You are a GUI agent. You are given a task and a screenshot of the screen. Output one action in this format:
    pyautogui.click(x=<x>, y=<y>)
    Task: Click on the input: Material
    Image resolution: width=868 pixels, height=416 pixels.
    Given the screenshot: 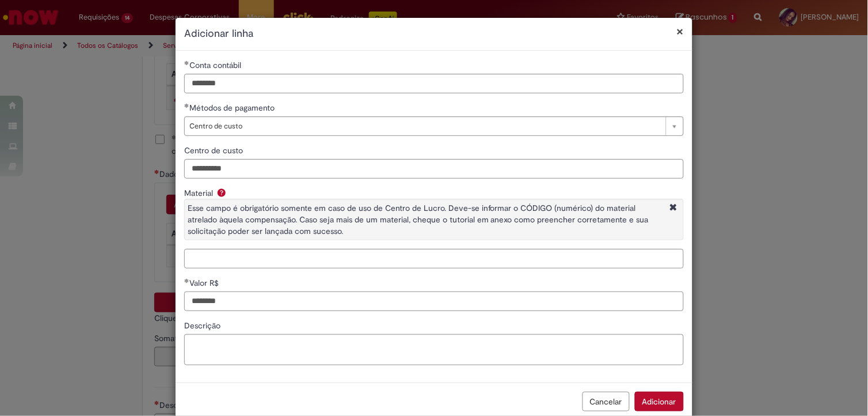 What is the action you would take?
    pyautogui.click(x=434, y=258)
    